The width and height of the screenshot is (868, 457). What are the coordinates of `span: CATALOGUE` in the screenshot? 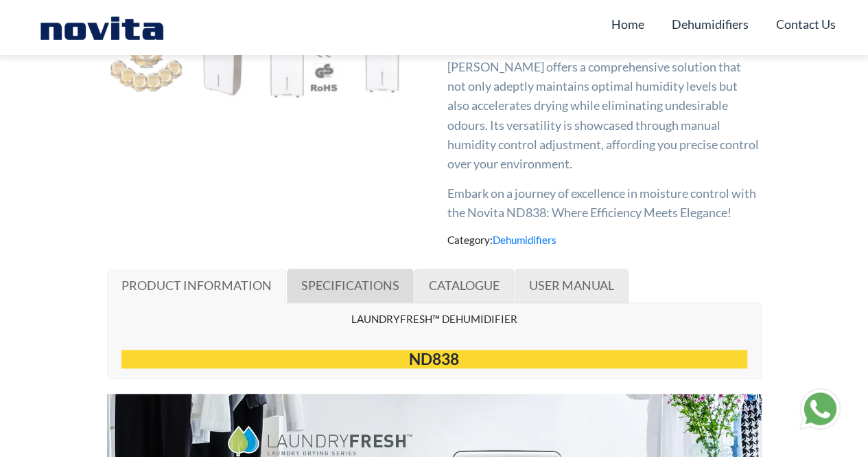 It's located at (464, 285).